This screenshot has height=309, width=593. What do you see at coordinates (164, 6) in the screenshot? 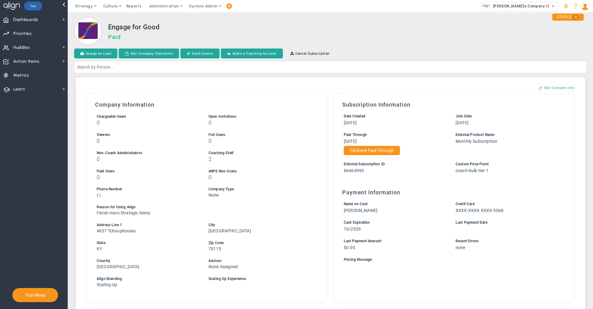
I see `span: Administration` at bounding box center [164, 6].